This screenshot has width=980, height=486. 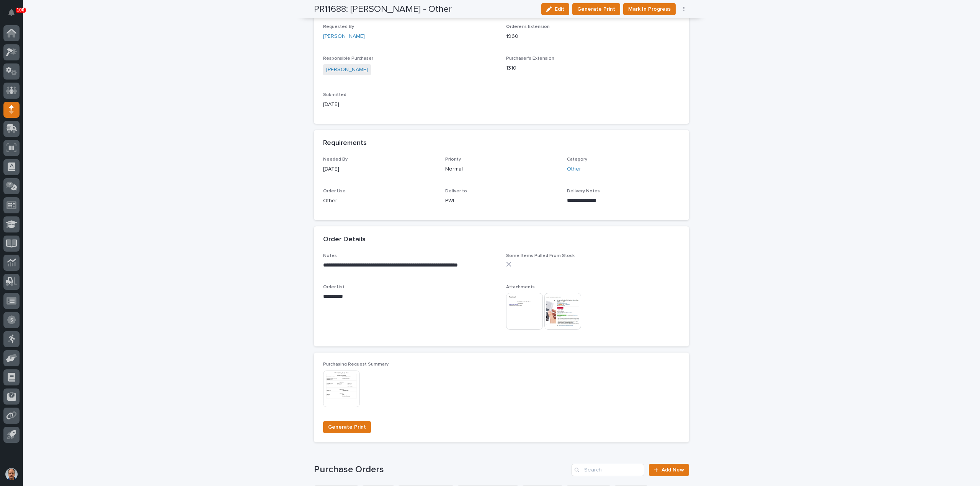 I want to click on div: Notifications100, so click(x=15, y=16).